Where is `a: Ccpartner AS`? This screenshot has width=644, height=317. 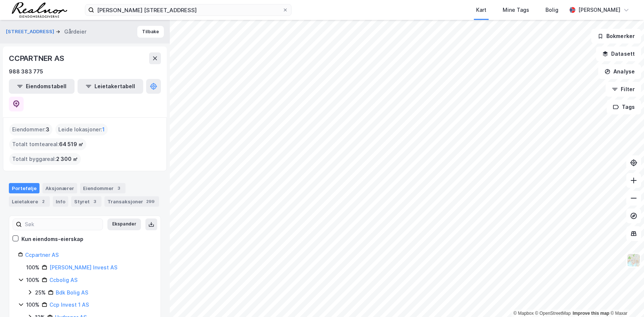 a: Ccpartner AS is located at coordinates (42, 255).